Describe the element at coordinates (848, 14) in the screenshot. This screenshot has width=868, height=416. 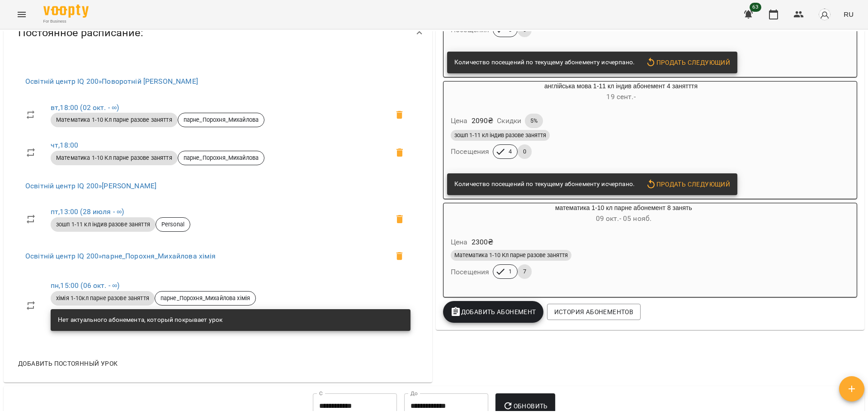
I see `button: RU` at that location.